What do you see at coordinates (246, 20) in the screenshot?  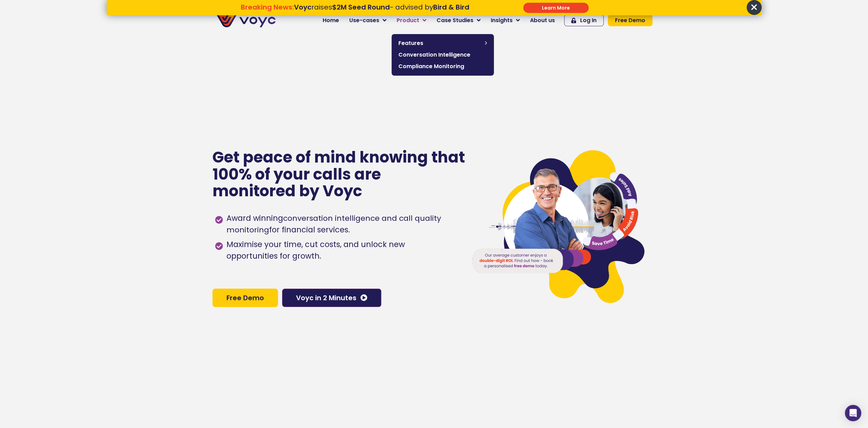 I see `img: voyc-full-logo` at bounding box center [246, 20].